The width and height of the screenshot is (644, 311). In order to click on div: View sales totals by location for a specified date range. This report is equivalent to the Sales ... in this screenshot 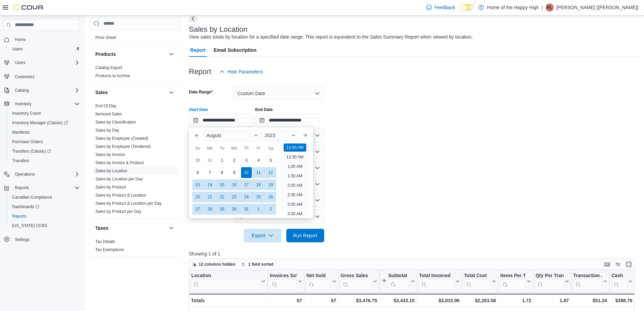, I will do `click(331, 37)`.